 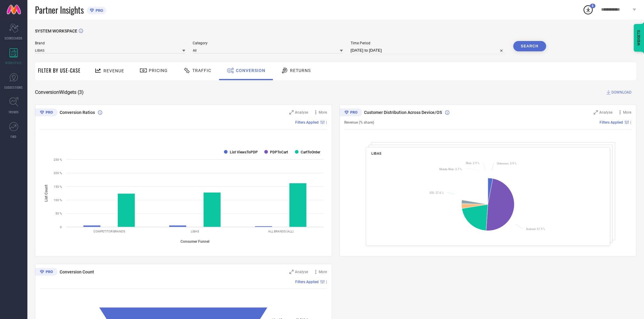 I want to click on text: CartToOrder, so click(x=310, y=152).